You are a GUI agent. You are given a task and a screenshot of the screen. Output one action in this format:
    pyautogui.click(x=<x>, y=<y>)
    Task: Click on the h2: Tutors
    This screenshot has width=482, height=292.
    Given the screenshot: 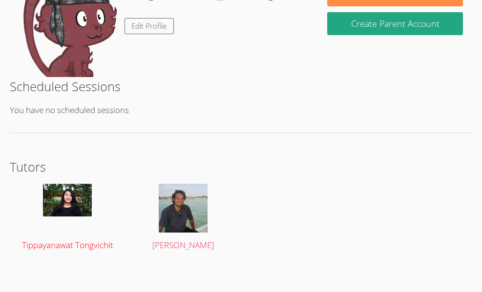 What is the action you would take?
    pyautogui.click(x=241, y=167)
    